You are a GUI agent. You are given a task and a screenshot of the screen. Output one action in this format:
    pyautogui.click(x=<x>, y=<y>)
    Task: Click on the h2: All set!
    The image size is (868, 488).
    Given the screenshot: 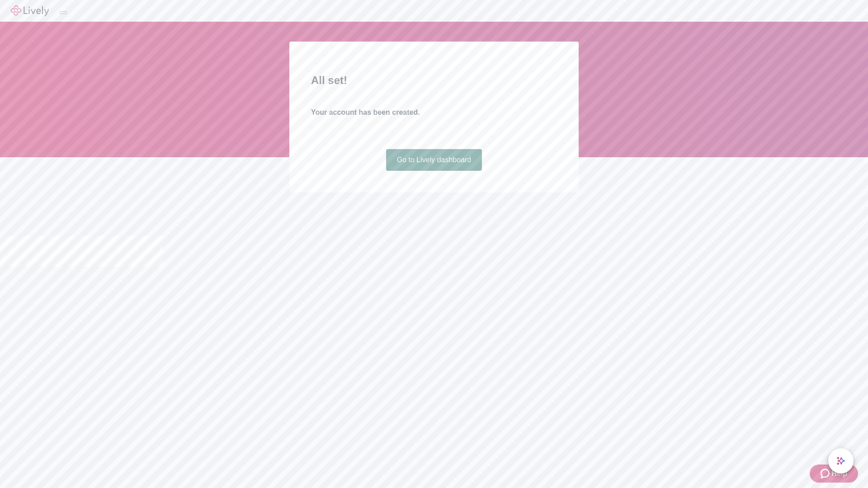 What is the action you would take?
    pyautogui.click(x=434, y=80)
    